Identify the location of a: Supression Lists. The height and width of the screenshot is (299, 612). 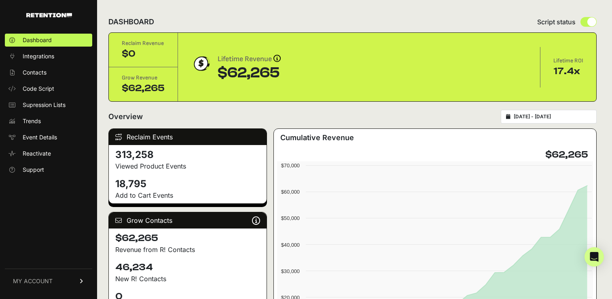
(49, 105).